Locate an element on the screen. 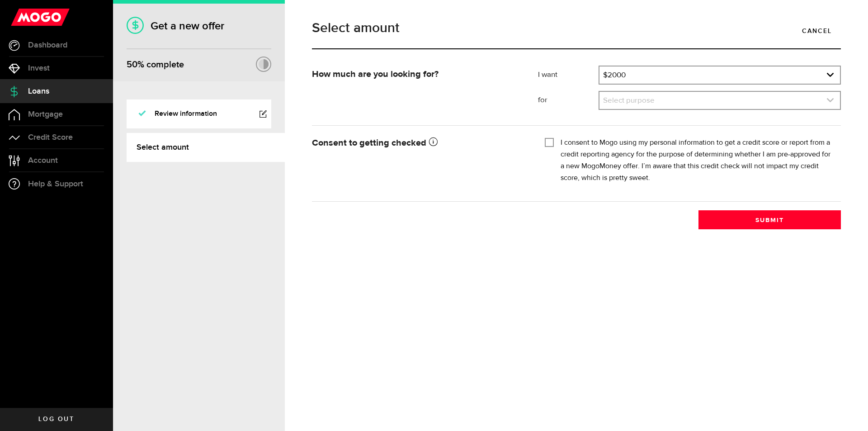  label: I want is located at coordinates (568, 75).